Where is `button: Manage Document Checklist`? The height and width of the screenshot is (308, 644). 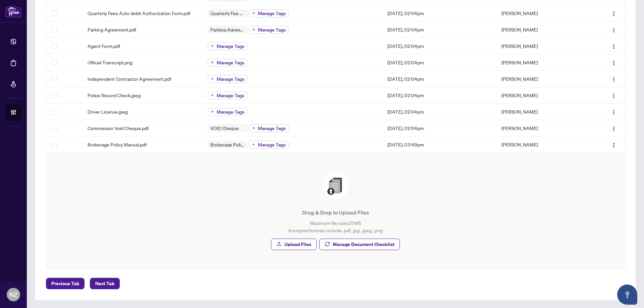
button: Manage Document Checklist is located at coordinates (360, 245).